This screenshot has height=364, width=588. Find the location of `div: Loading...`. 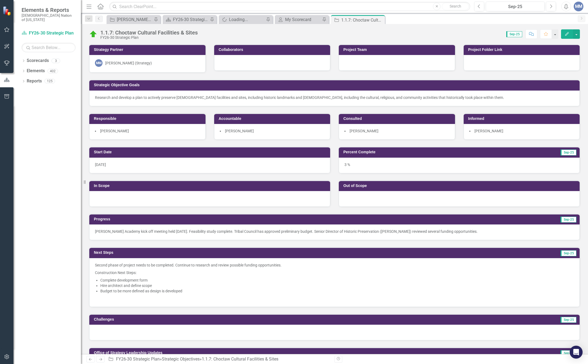

div: Loading... is located at coordinates (247, 19).